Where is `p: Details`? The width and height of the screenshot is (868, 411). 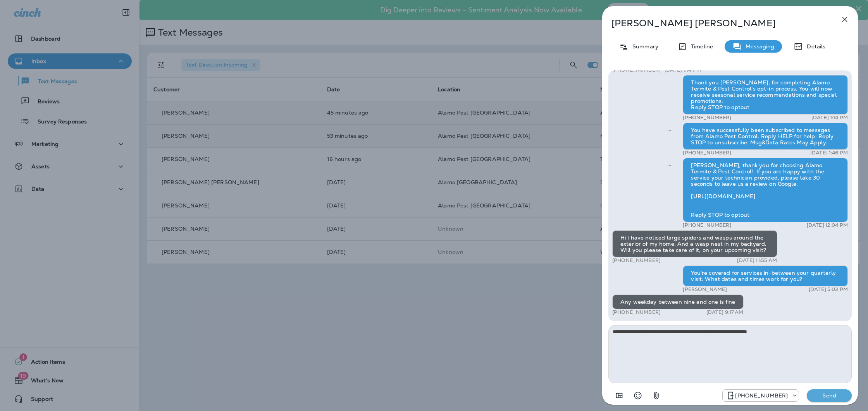
p: Details is located at coordinates (814, 47).